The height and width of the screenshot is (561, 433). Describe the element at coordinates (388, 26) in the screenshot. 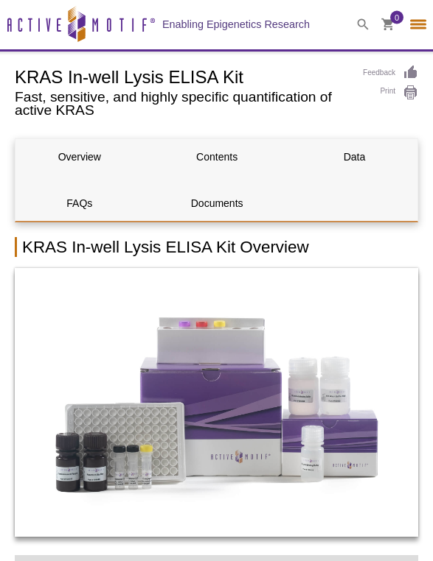

I see `a: 0` at that location.